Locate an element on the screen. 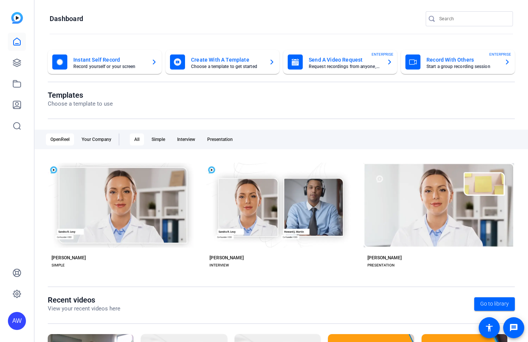 The image size is (528, 342). button: Send A Video RequestRequest recordings from anyone, anywhereENTERPRISE is located at coordinates (340, 62).